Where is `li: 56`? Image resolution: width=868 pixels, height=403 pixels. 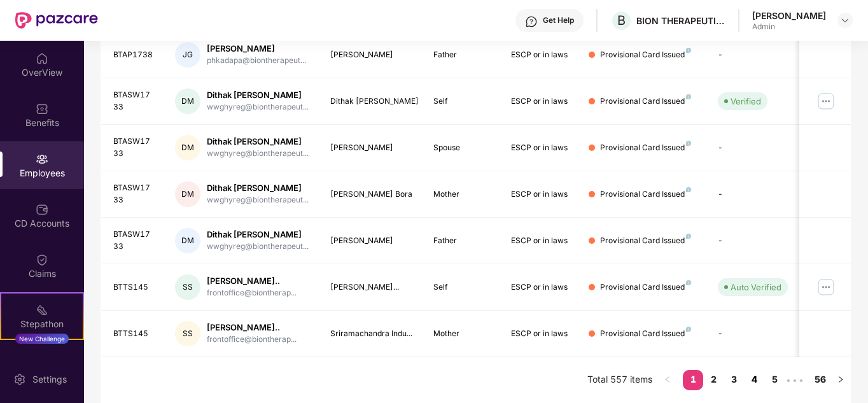 li: 56 is located at coordinates (821, 380).